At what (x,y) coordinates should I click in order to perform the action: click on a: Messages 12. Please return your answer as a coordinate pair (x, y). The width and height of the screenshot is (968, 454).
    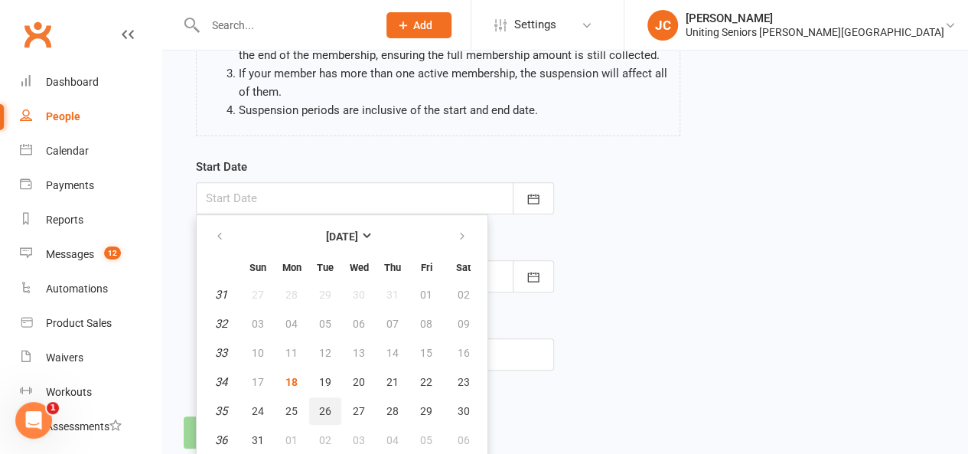
    Looking at the image, I should click on (90, 254).